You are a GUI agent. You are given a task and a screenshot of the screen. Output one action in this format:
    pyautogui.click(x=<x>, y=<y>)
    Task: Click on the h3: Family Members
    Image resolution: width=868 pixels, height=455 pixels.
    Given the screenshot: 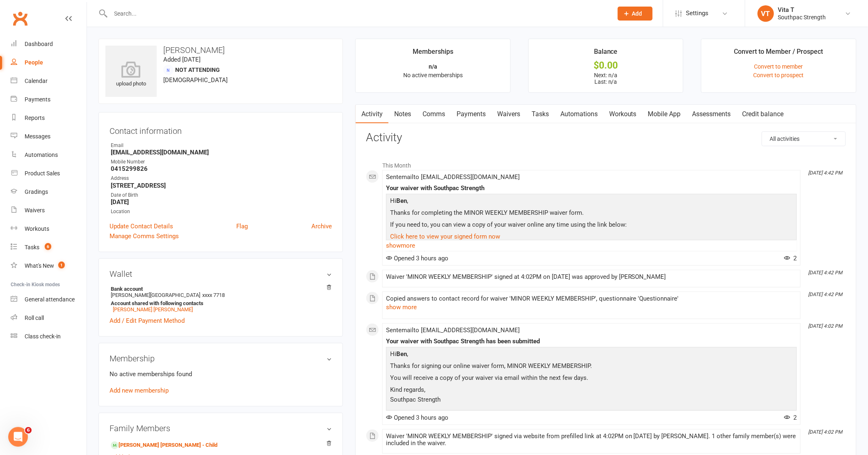 What is the action you would take?
    pyautogui.click(x=220, y=428)
    